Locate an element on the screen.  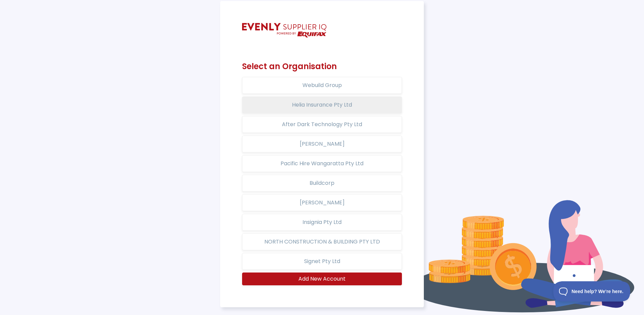
button: Insignia Pty Ltd is located at coordinates (322, 222).